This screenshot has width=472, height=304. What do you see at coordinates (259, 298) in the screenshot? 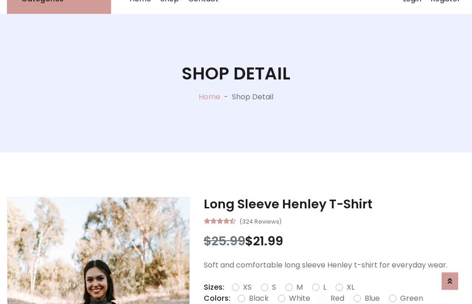
I see `label: Black` at bounding box center [259, 298].